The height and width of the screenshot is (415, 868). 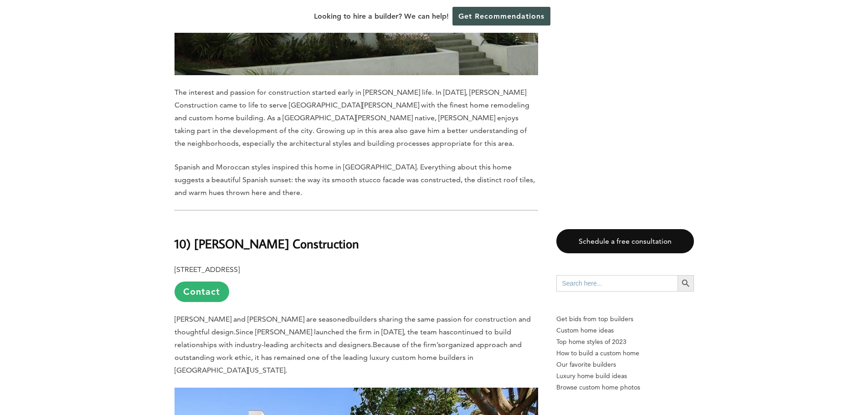 What do you see at coordinates (625, 376) in the screenshot?
I see `p: Luxury home build ideas` at bounding box center [625, 376].